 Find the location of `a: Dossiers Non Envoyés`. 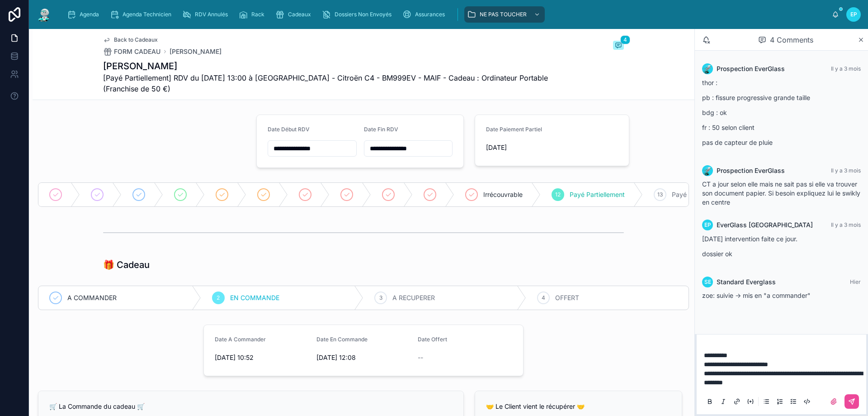

a: Dossiers Non Envoyés is located at coordinates (358, 14).